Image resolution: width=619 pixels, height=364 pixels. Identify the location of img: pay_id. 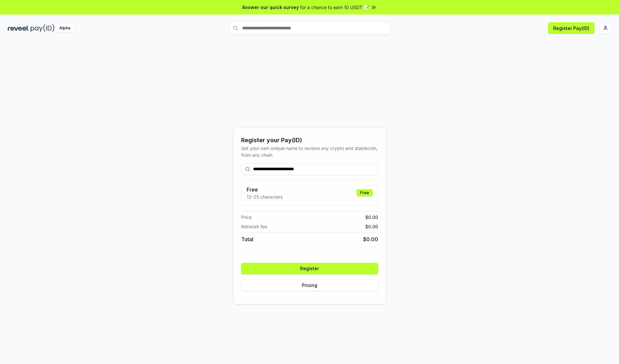
(43, 28).